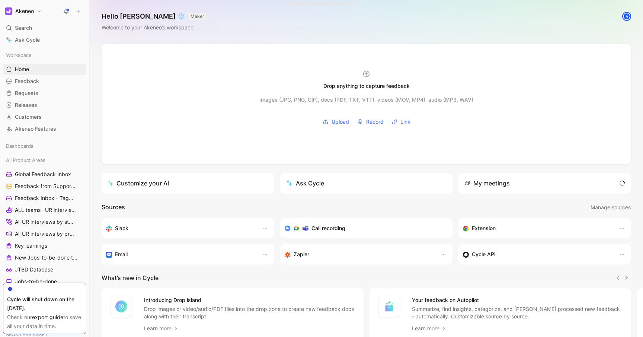 Image resolution: width=643 pixels, height=337 pixels. I want to click on span: Customers, so click(28, 117).